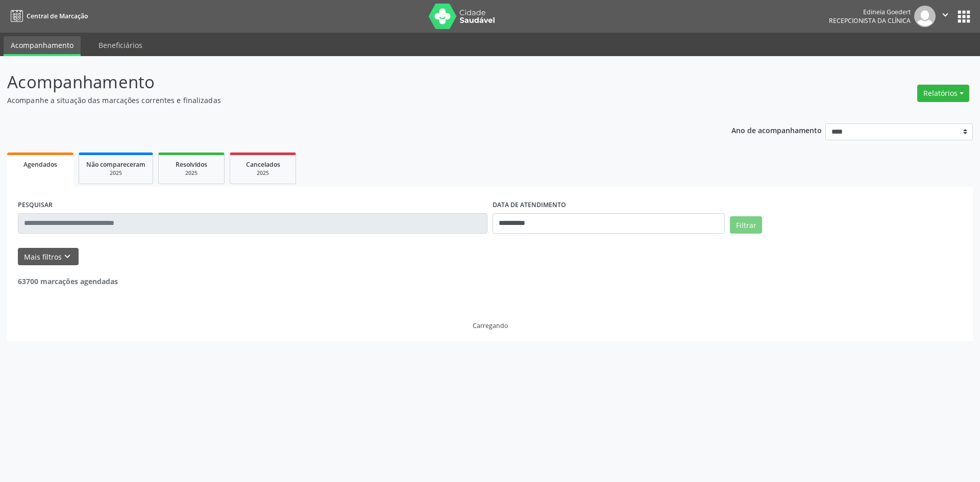  Describe the element at coordinates (925, 16) in the screenshot. I see `img: img` at that location.